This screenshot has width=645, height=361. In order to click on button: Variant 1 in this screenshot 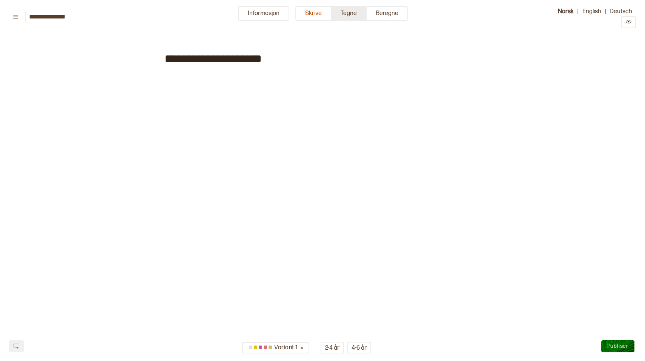, I will do `click(276, 348)`.